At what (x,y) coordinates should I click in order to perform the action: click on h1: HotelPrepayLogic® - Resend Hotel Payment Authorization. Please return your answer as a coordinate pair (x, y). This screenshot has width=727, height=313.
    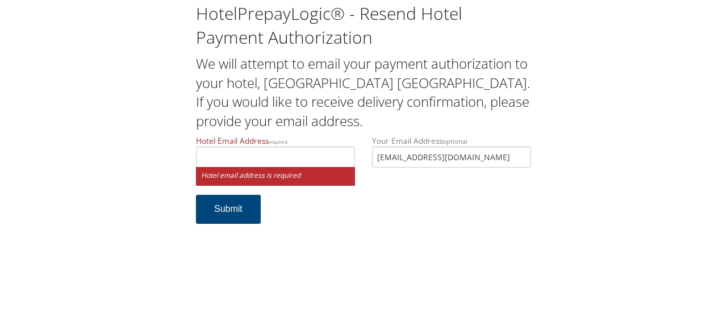
    Looking at the image, I should click on (364, 26).